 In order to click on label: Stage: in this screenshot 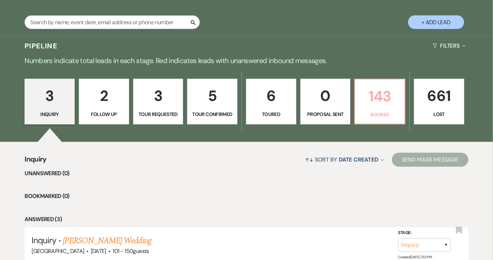, I will do `click(425, 233)`.